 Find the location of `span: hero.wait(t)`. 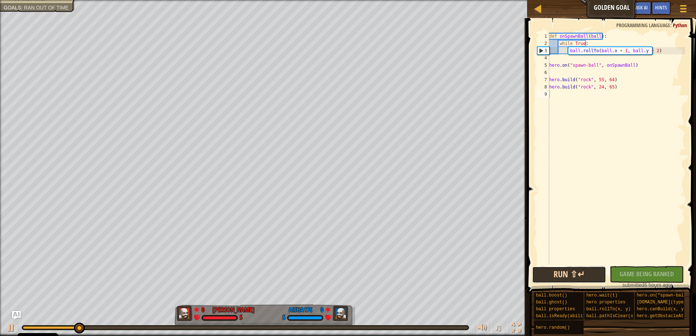

span: hero.wait(t) is located at coordinates (601, 295).